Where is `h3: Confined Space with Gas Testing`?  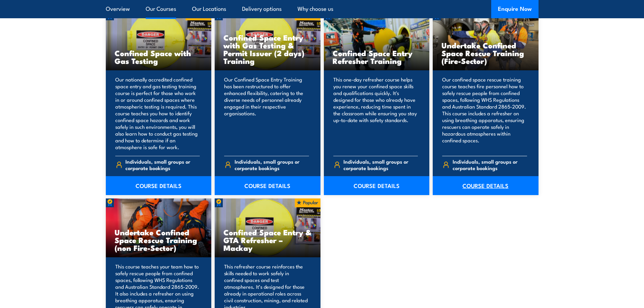 h3: Confined Space with Gas Testing is located at coordinates (158, 57).